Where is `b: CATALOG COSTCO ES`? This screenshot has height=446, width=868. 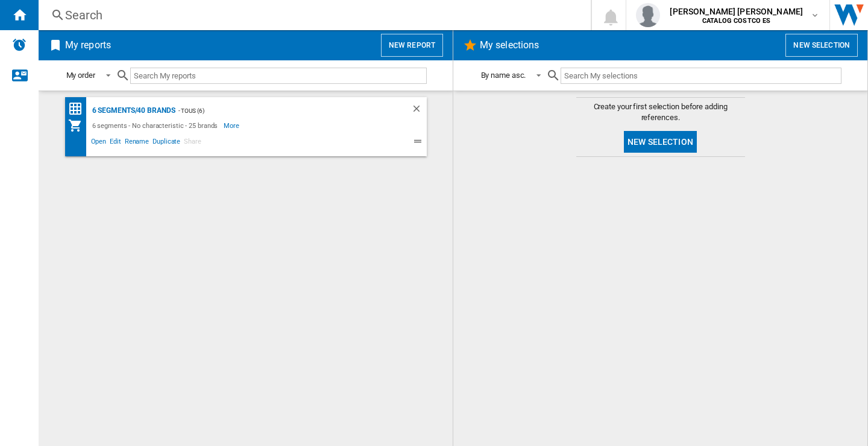
b: CATALOG COSTCO ES is located at coordinates (737, 21).